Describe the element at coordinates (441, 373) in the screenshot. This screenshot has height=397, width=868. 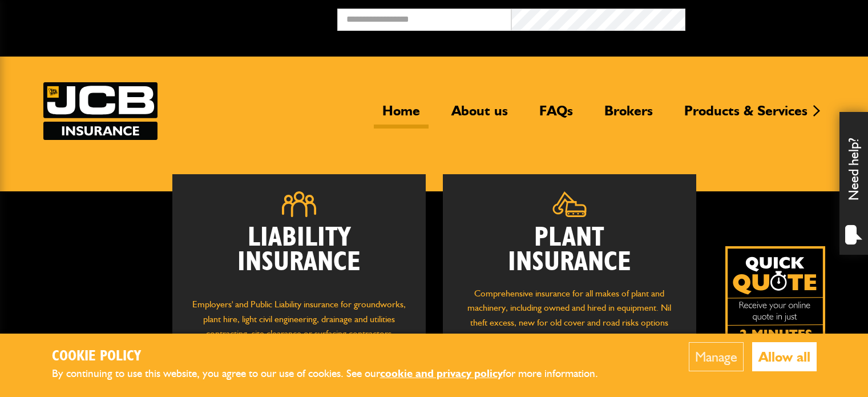
I see `a: cookie and privacy policy` at that location.